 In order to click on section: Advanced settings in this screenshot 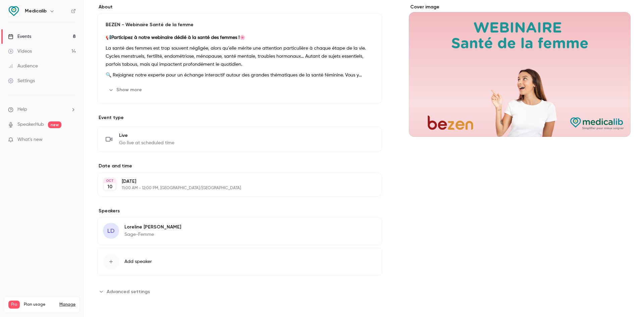, I will do `click(240, 292)`.